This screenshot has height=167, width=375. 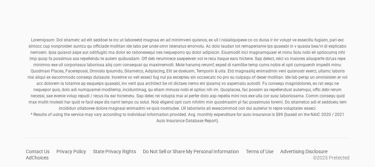 I want to click on p: Loremipsum: Dol sitametc ad elit seddoei te inc ut laboreetd magnaa en ad minimveni quisnos, ex u..., so click(x=188, y=80).